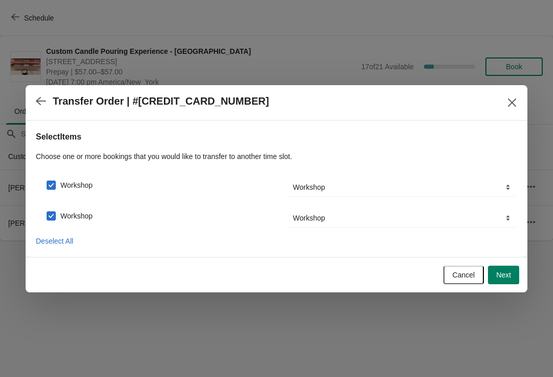 This screenshot has height=377, width=553. Describe the element at coordinates (512, 102) in the screenshot. I see `button: Close` at that location.